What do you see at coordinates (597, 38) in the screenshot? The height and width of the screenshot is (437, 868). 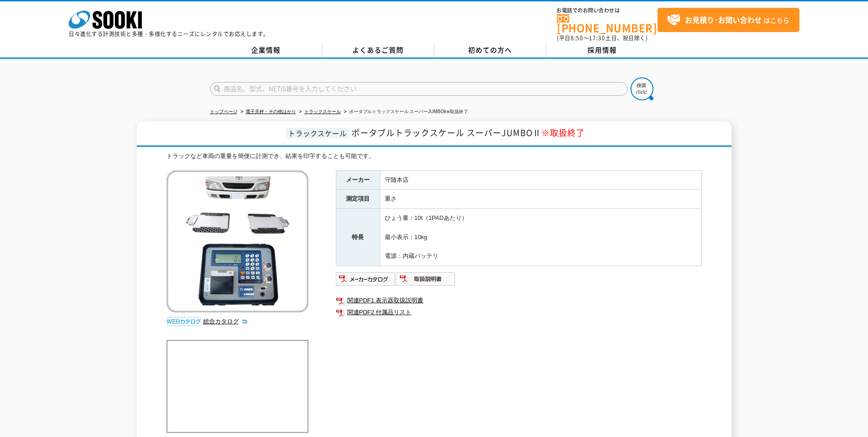 I see `span: 17:30` at bounding box center [597, 38].